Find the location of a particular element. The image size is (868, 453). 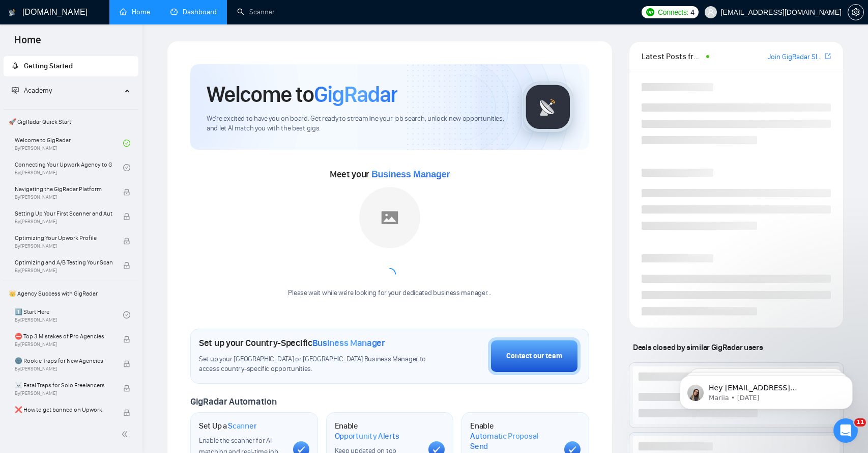

img: logo is located at coordinates (12, 13).